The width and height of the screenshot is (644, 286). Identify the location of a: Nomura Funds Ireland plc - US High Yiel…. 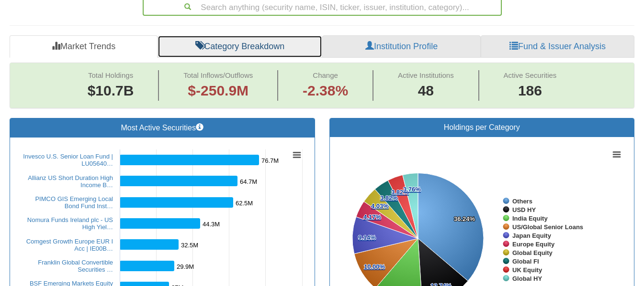
(70, 223).